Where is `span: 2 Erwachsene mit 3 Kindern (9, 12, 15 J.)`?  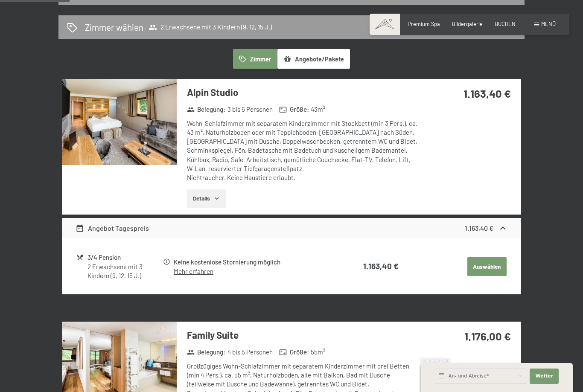 span: 2 Erwachsene mit 3 Kindern (9, 12, 15 J.) is located at coordinates (210, 27).